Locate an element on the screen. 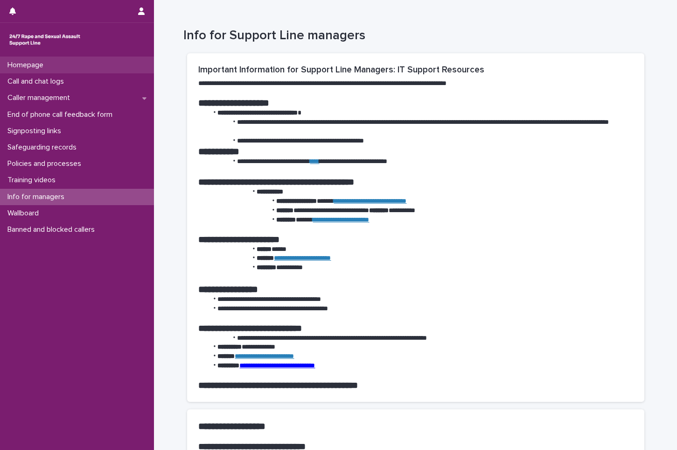 The width and height of the screenshot is (677, 450). p: Wallboard is located at coordinates (25, 213).